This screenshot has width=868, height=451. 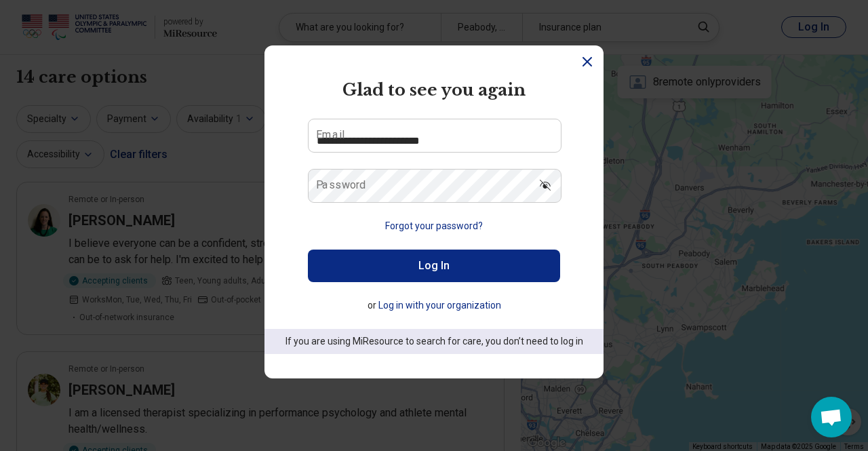 I want to click on button: Log in with your organization, so click(x=440, y=306).